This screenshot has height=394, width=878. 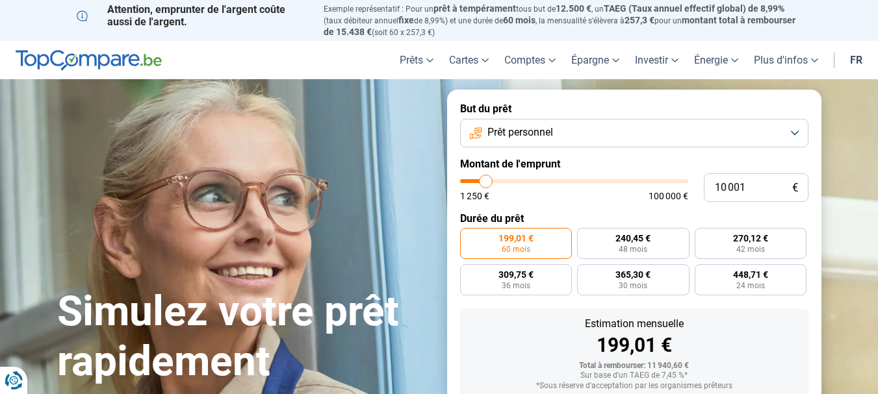 What do you see at coordinates (633, 286) in the screenshot?
I see `span: 30 mois` at bounding box center [633, 286].